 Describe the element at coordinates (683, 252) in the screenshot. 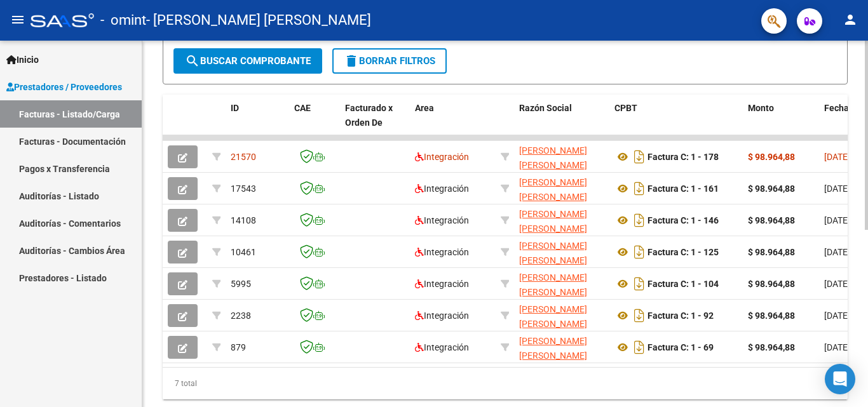

I see `strong: Factura C: 1 - 125` at that location.